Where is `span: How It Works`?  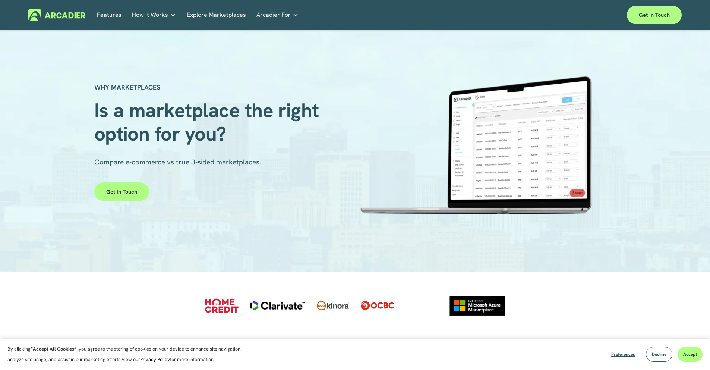 span: How It Works is located at coordinates (150, 15).